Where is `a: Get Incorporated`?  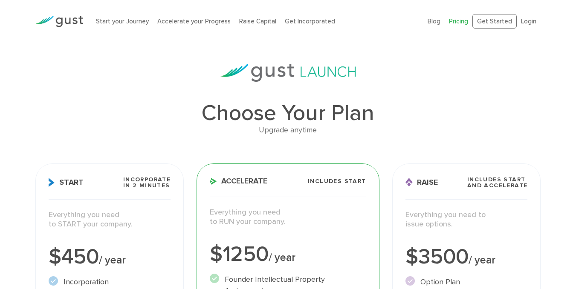 a: Get Incorporated is located at coordinates (310, 21).